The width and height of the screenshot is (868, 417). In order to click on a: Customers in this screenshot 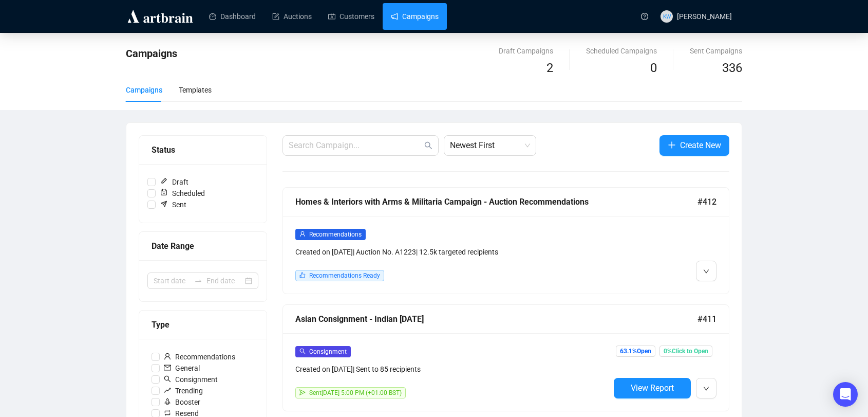, I will do `click(351, 16)`.